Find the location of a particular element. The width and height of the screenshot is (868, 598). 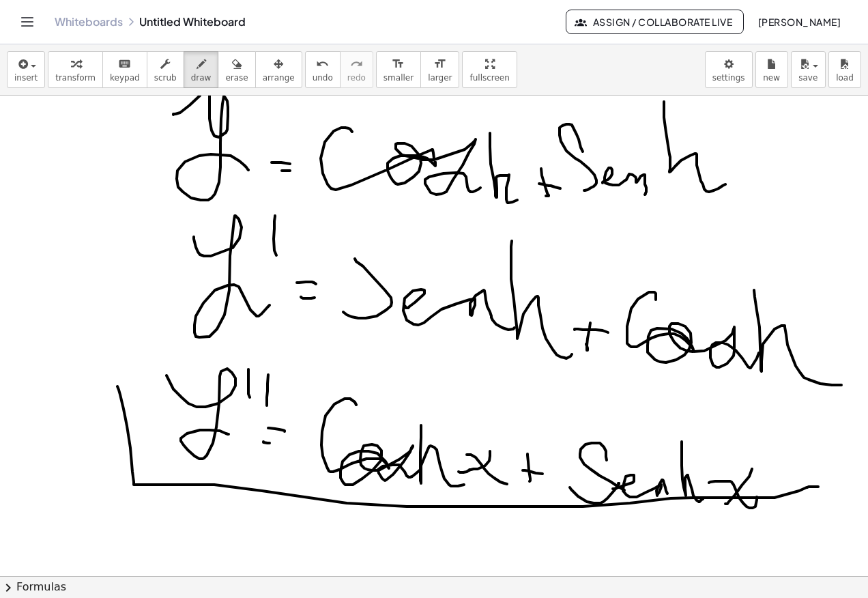

span: new is located at coordinates (771, 78).